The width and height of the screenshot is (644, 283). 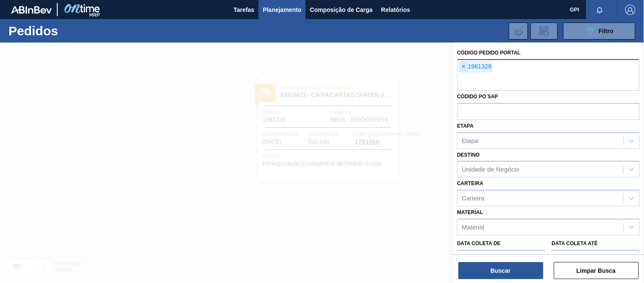 I want to click on label: Data coleta até, so click(x=575, y=243).